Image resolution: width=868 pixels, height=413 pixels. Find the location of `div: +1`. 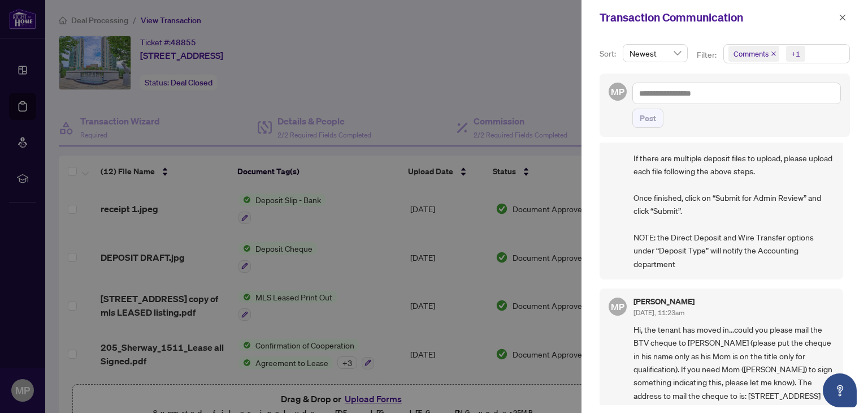

div: +1 is located at coordinates (796, 54).